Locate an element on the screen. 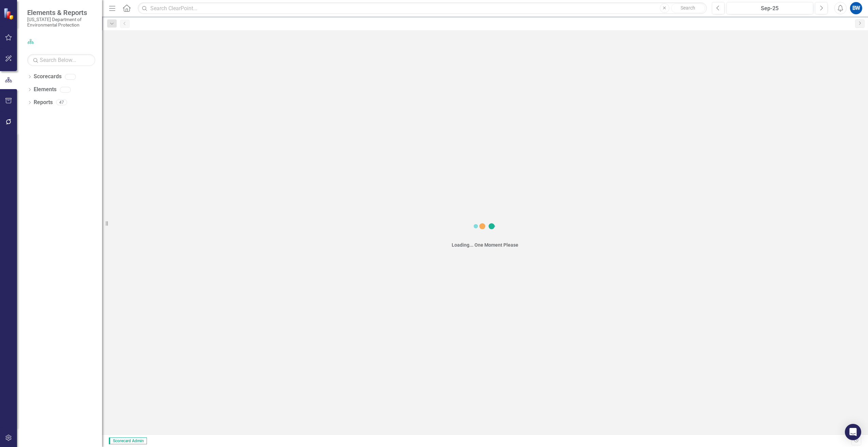 This screenshot has height=447, width=868. button: Sep-25 is located at coordinates (769, 8).